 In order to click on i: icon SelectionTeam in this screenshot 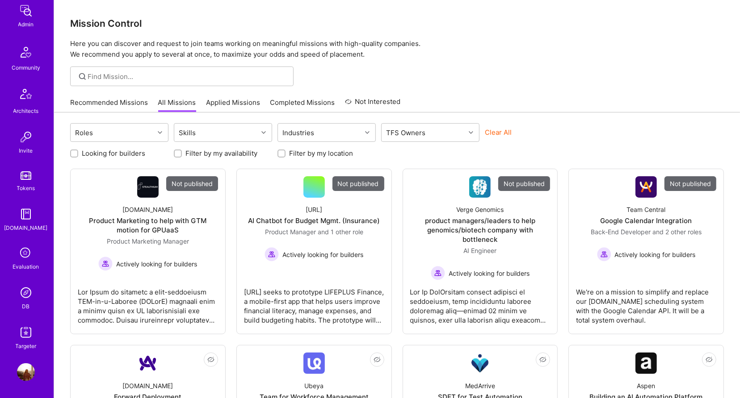, I will do `click(26, 254)`.